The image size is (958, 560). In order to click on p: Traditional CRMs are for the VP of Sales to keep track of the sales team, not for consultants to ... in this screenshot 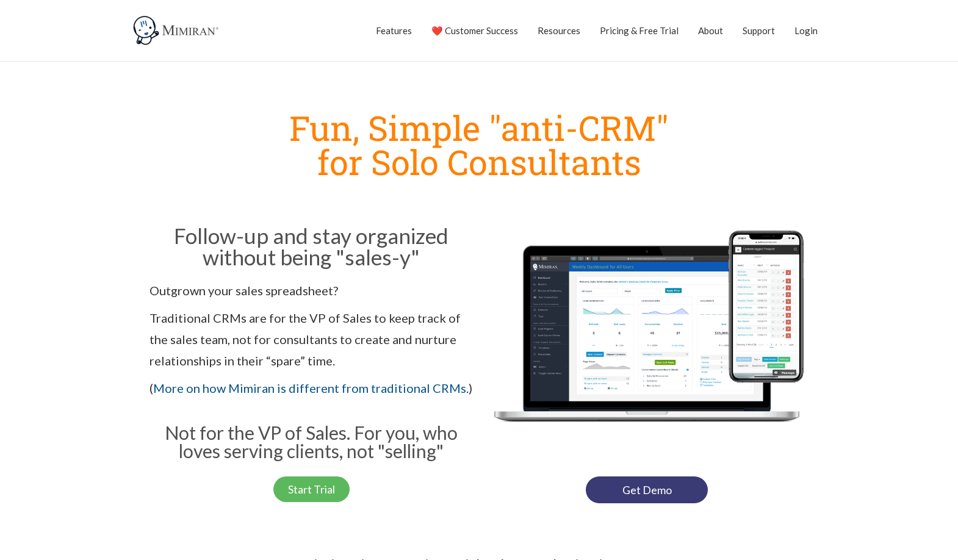, I will do `click(312, 339)`.